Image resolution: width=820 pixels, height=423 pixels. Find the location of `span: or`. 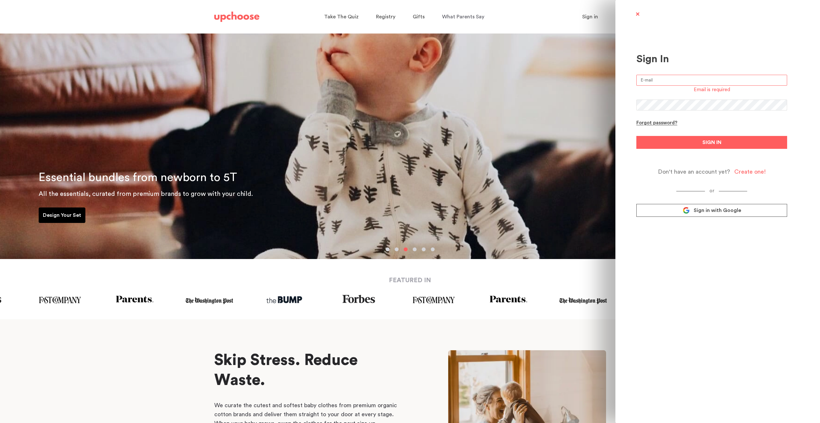

span: or is located at coordinates (712, 191).